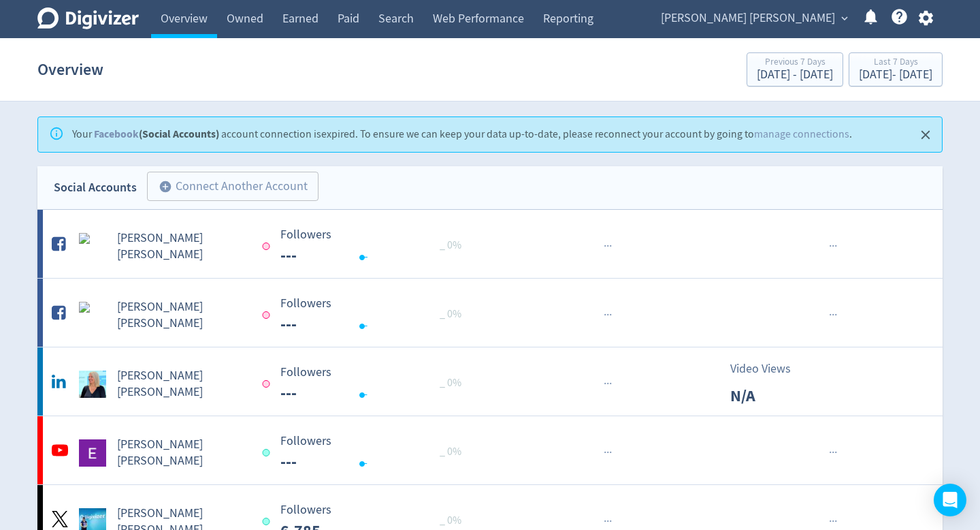 The image size is (980, 530). I want to click on span: Data last synced: 22 Sep 2025, 5:02am (AEST), so click(267, 383).